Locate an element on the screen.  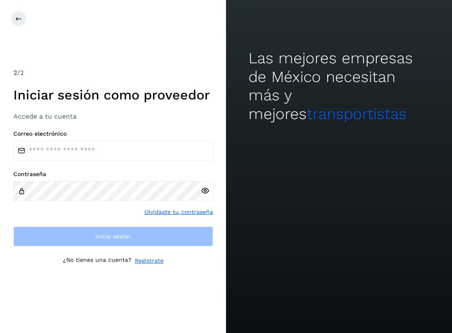
h3: Accede a tu cuenta is located at coordinates (113, 116).